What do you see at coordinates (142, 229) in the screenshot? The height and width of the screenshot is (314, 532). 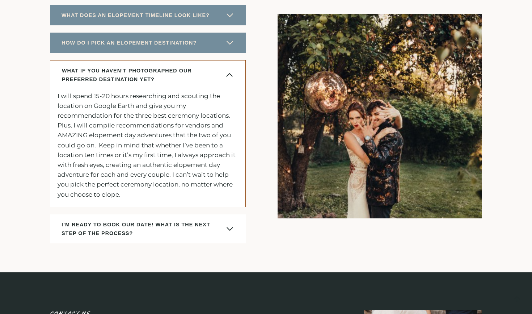 I see `span: I’M READY TO BOOK OUR DATE! WHAT IS THE NEXT STEP OF THE PROCESS?` at bounding box center [142, 229].